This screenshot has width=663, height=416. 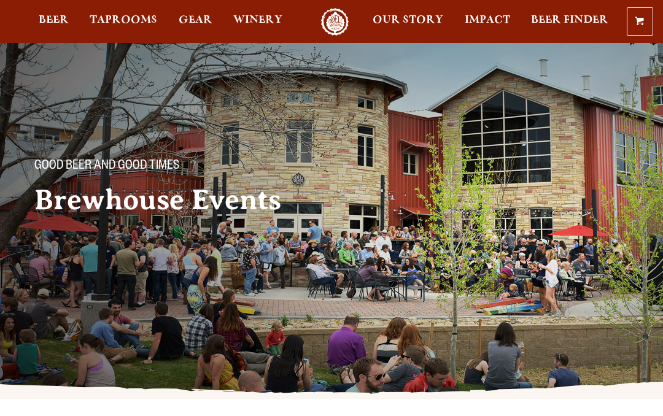 I want to click on span: Good Beer and Good Times, so click(x=107, y=167).